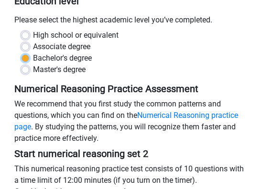  I want to click on label: High school or equivalent, so click(76, 35).